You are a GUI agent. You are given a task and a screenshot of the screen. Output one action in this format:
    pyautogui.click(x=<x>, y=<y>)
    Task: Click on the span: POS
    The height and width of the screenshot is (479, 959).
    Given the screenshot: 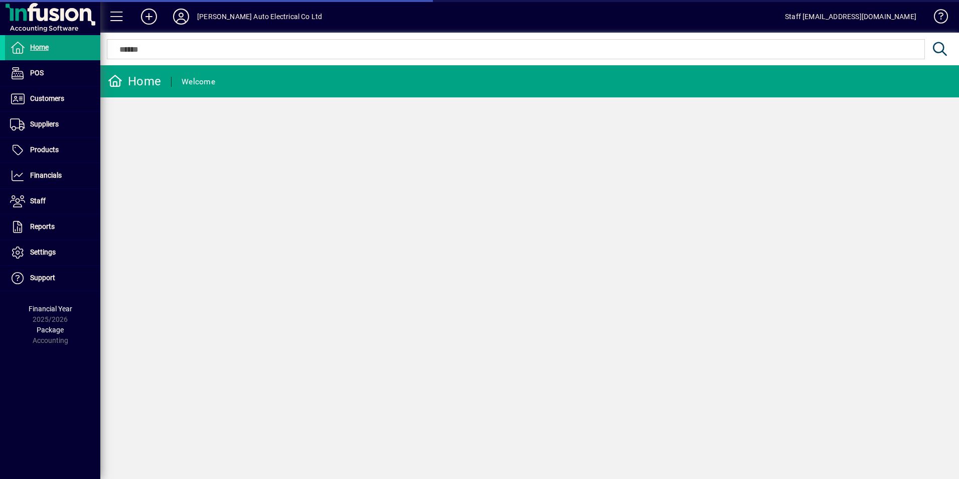 What is the action you would take?
    pyautogui.click(x=37, y=73)
    